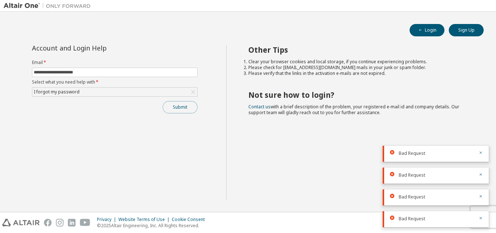 The image size is (496, 233). What do you see at coordinates (145, 219) in the screenshot?
I see `div: Website Terms of Use` at bounding box center [145, 219].